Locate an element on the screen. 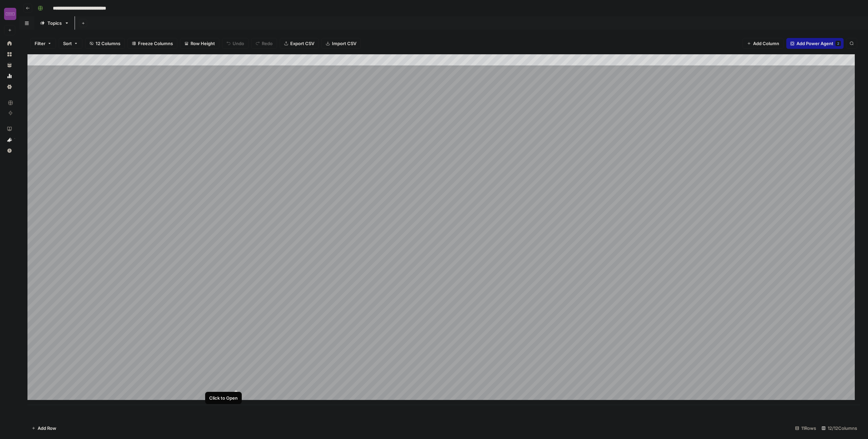  a: Home is located at coordinates (10, 43).